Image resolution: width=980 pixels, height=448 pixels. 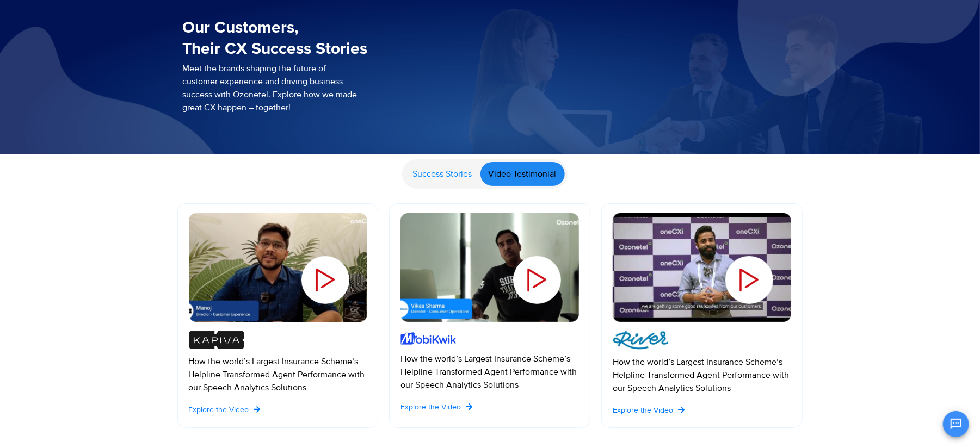 What do you see at coordinates (490, 268) in the screenshot?
I see `div: Mobiwik.png` at bounding box center [490, 268].